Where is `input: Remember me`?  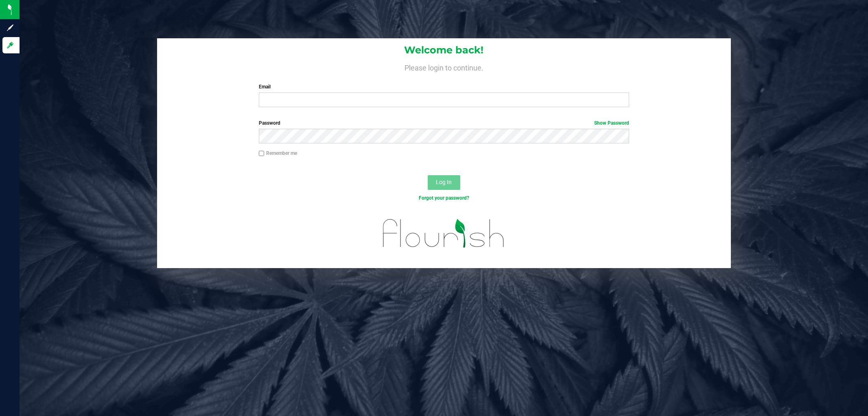 input: Remember me is located at coordinates (262, 153).